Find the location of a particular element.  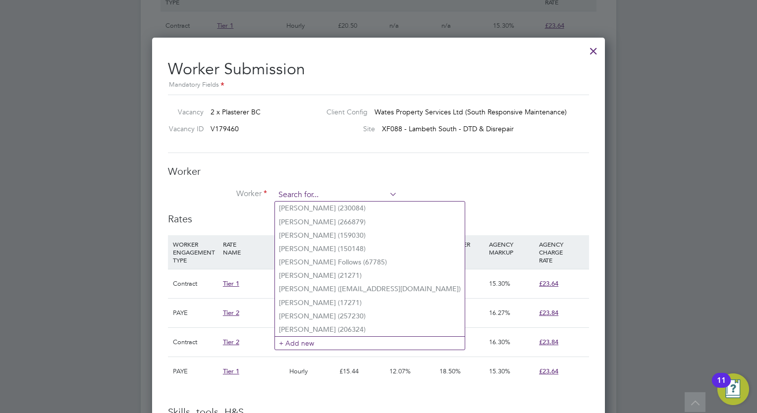

span: 16.27% is located at coordinates (499, 313).